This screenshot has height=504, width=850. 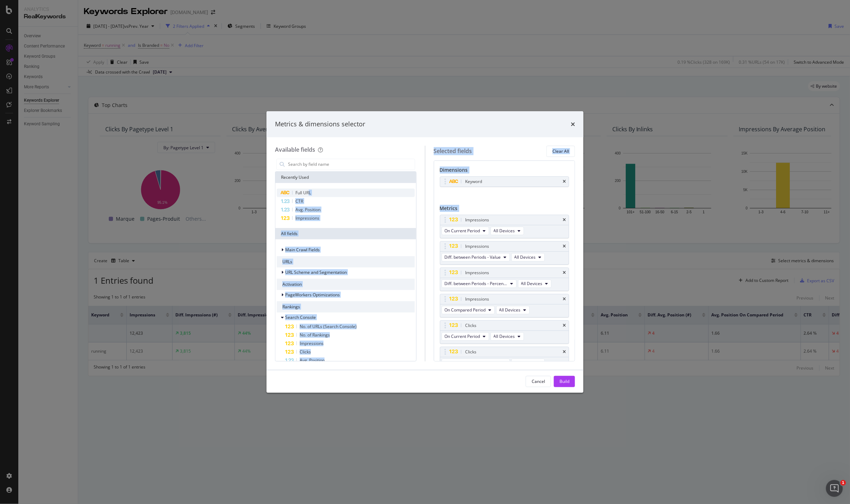 I want to click on div: ClickstimesDiff. between Periods - ValueAll Devices, so click(x=505, y=359).